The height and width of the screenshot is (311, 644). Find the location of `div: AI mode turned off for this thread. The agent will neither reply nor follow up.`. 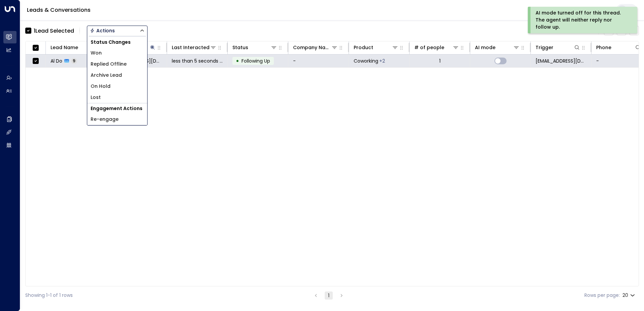

div: AI mode turned off for this thread. The agent will neither reply nor follow up. is located at coordinates (582, 20).